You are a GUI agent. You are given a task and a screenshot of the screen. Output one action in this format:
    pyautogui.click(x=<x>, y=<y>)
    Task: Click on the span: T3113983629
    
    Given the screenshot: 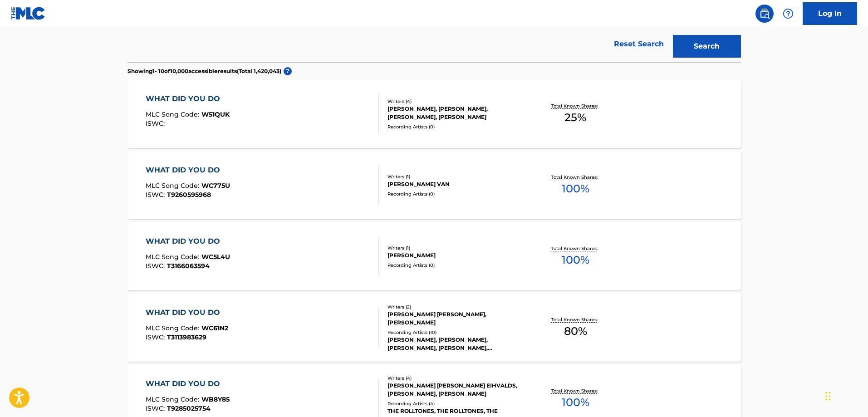 What is the action you would take?
    pyautogui.click(x=187, y=337)
    